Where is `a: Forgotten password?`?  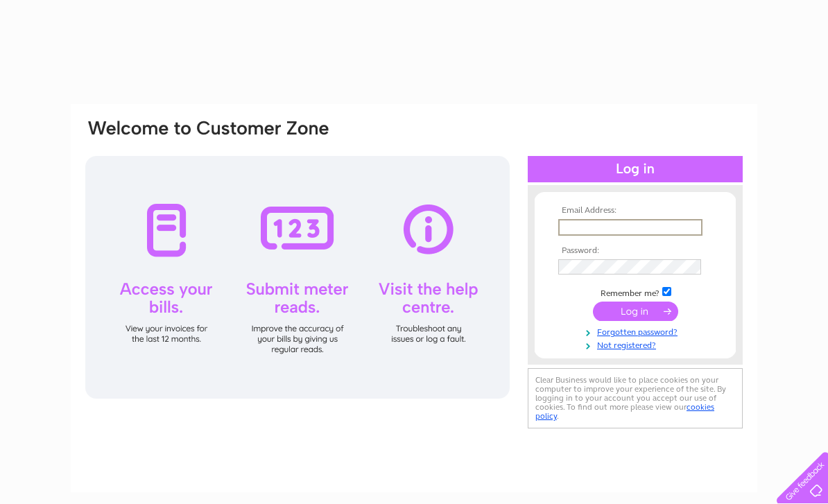 a: Forgotten password? is located at coordinates (637, 331).